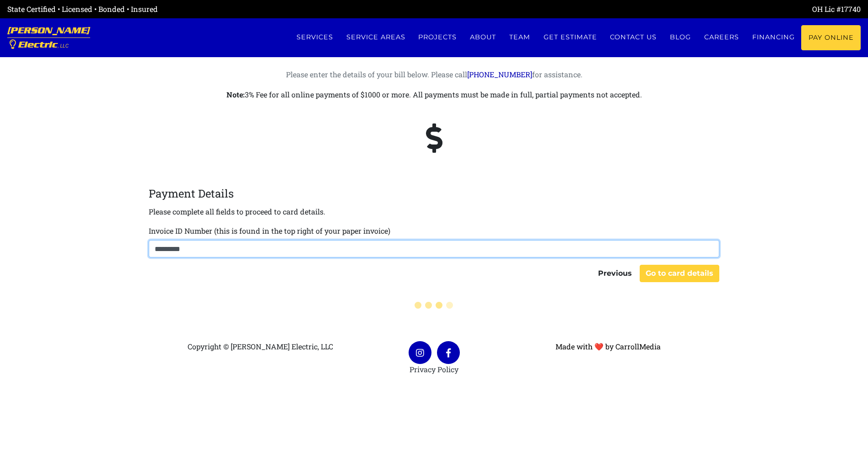 Image resolution: width=868 pixels, height=455 pixels. I want to click on span: , LLC, so click(63, 46).